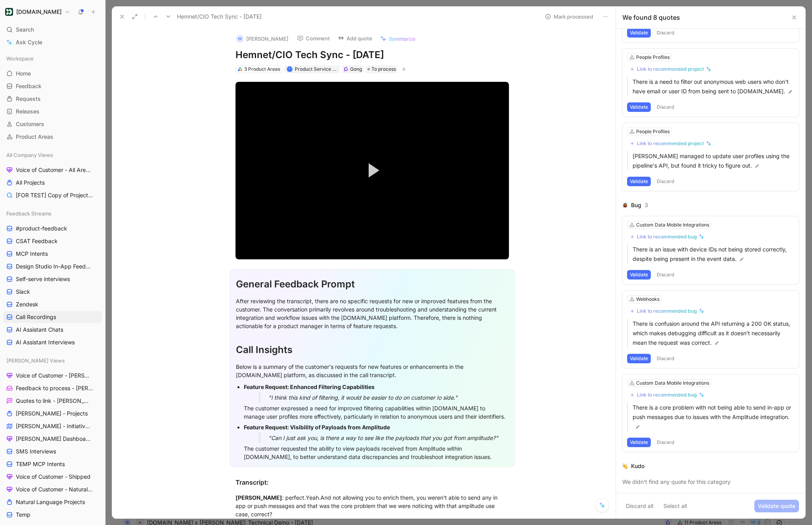 Image resolution: width=812 pixels, height=525 pixels. What do you see at coordinates (52, 502) in the screenshot?
I see `a: Natural Language Projects` at bounding box center [52, 502].